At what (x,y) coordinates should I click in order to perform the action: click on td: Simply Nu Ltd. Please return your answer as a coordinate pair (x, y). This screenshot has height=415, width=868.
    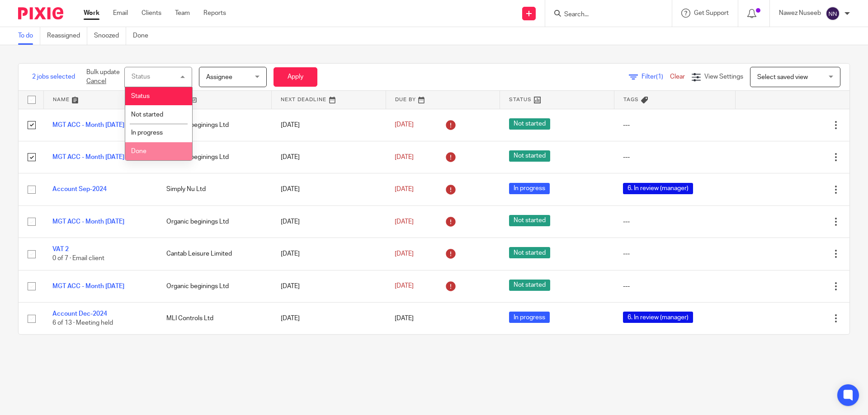
    Looking at the image, I should click on (214, 189).